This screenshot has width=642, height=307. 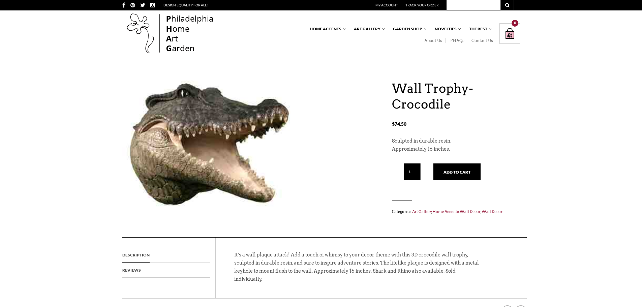 What do you see at coordinates (456, 96) in the screenshot?
I see `h1: Wall Trophy- Crocodile` at bounding box center [456, 96].